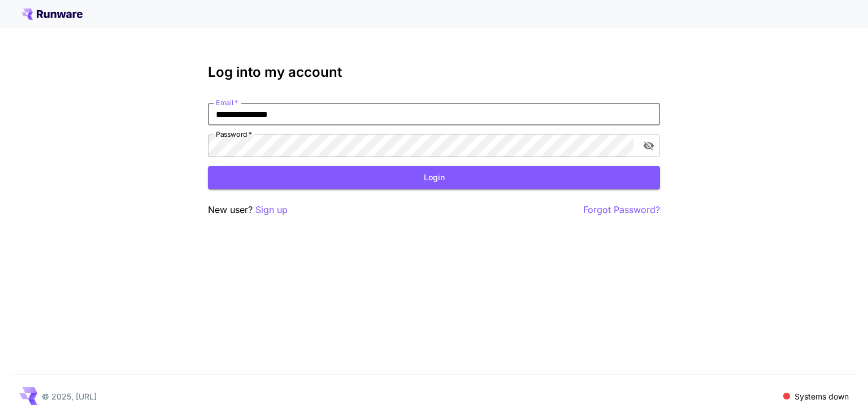 This screenshot has width=868, height=417. What do you see at coordinates (248, 210) in the screenshot?
I see `p: New user?` at bounding box center [248, 210].